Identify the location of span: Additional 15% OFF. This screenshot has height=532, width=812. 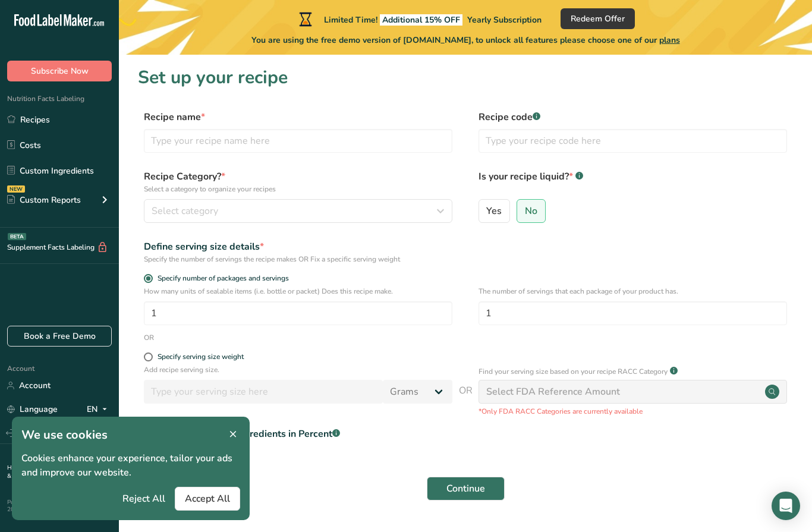
(421, 19).